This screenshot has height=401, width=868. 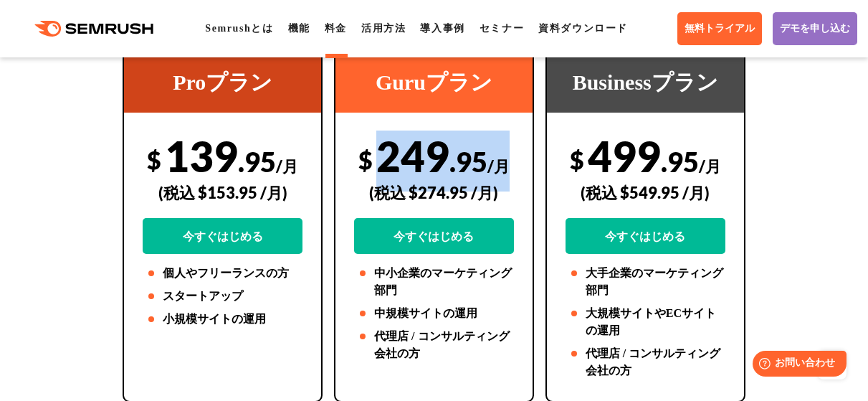 What do you see at coordinates (816, 29) in the screenshot?
I see `a: デモを申し込む` at bounding box center [816, 29].